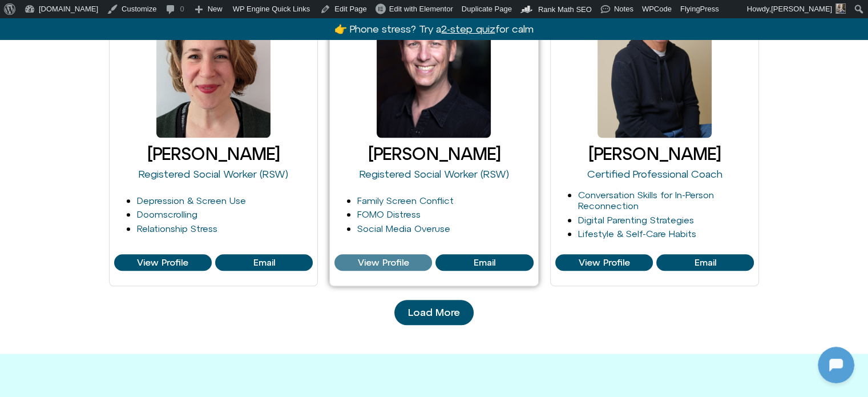 This screenshot has width=868, height=397. Describe the element at coordinates (468, 29) in the screenshot. I see `u: 2-step quiz` at that location.